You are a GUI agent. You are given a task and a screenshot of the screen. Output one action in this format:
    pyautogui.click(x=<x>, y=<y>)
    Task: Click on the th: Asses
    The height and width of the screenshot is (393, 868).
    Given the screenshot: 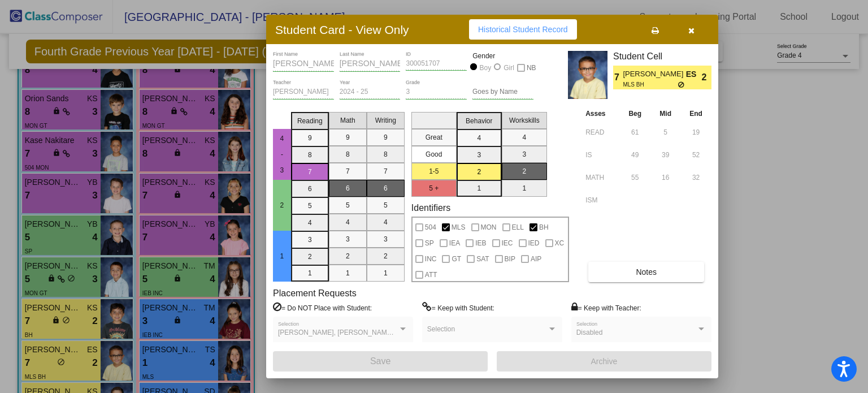 What is the action you would take?
    pyautogui.click(x=601, y=114)
    